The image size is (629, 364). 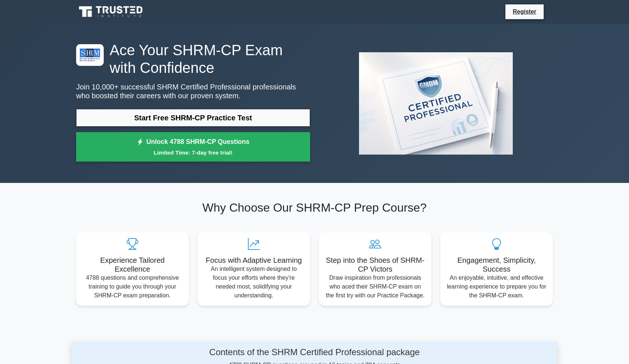 I want to click on h5: Focus with Adaptive Learning, so click(x=254, y=261).